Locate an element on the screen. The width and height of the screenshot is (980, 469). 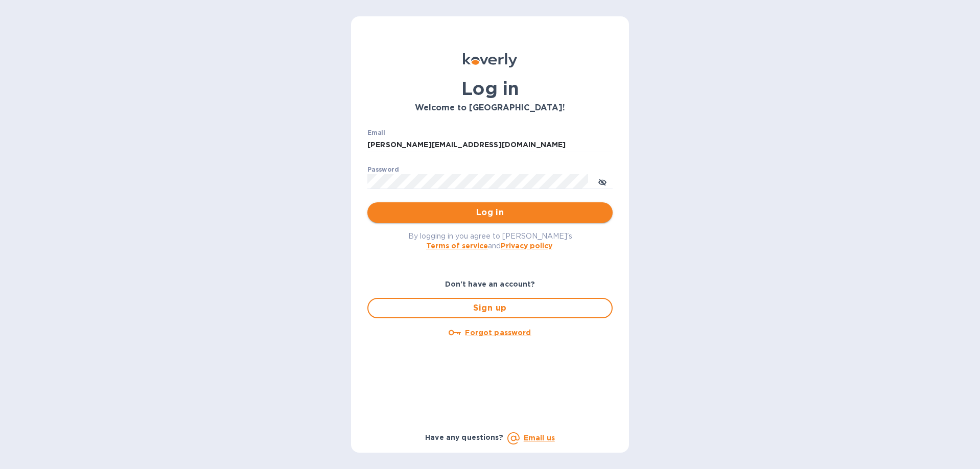
h1: Log in is located at coordinates (490, 88).